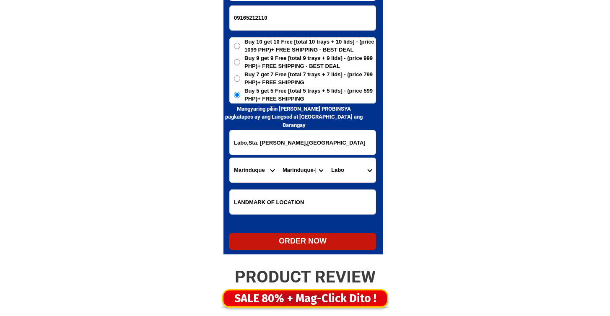 This screenshot has width=610, height=316. What do you see at coordinates (254, 170) in the screenshot?
I see `select: Select province` at bounding box center [254, 170].